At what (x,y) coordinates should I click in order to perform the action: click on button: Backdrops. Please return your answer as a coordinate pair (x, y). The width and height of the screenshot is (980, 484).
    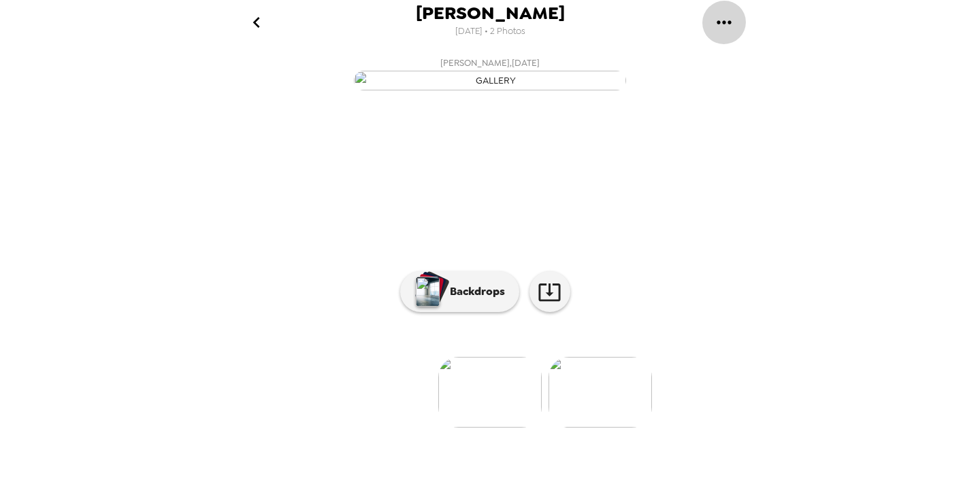
    Looking at the image, I should click on (460, 292).